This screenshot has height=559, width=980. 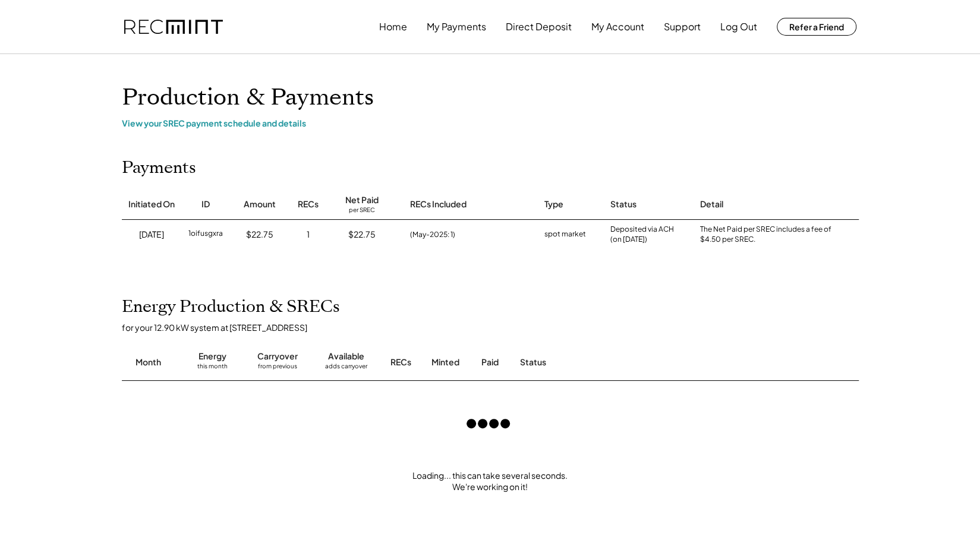 What do you see at coordinates (617, 27) in the screenshot?
I see `button: My Account` at bounding box center [617, 27].